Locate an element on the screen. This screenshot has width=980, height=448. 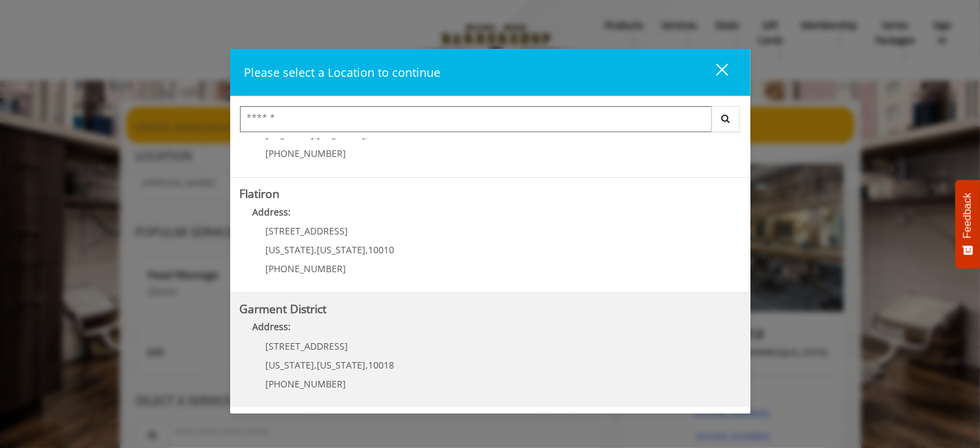
button: close dialog is located at coordinates (715, 71).